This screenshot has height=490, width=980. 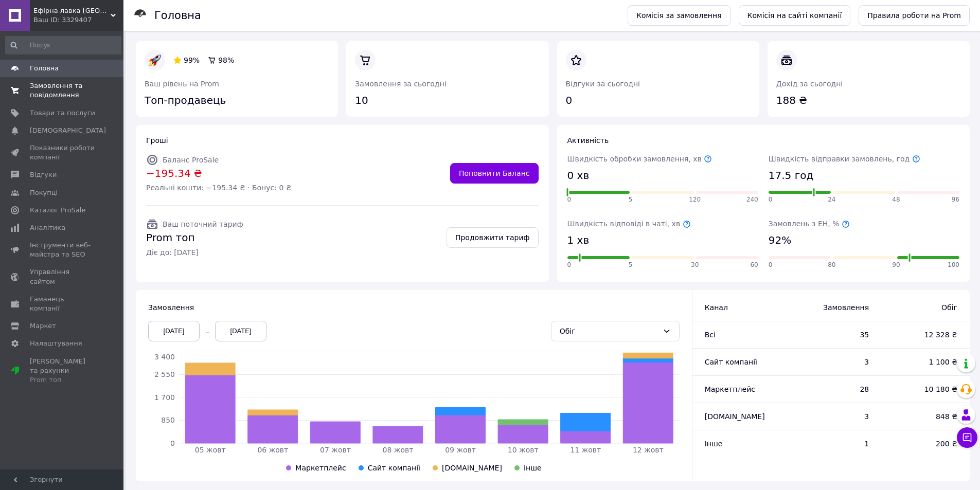 I want to click on span: 10 180 ₴, so click(x=923, y=389).